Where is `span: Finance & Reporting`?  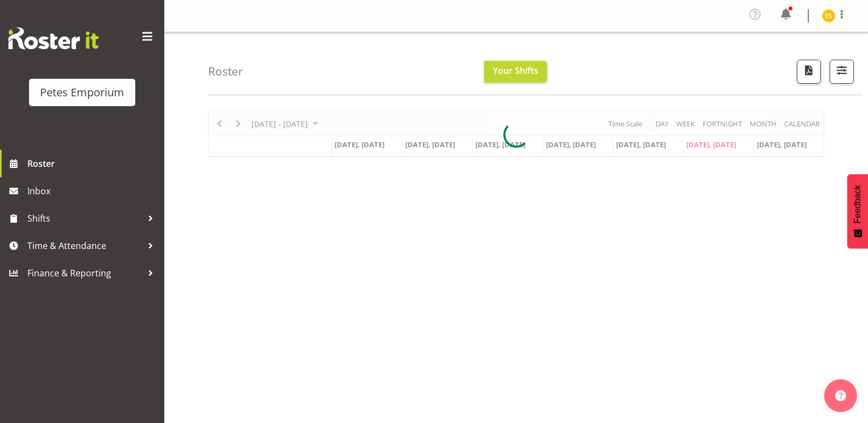 span: Finance & Reporting is located at coordinates (85, 273).